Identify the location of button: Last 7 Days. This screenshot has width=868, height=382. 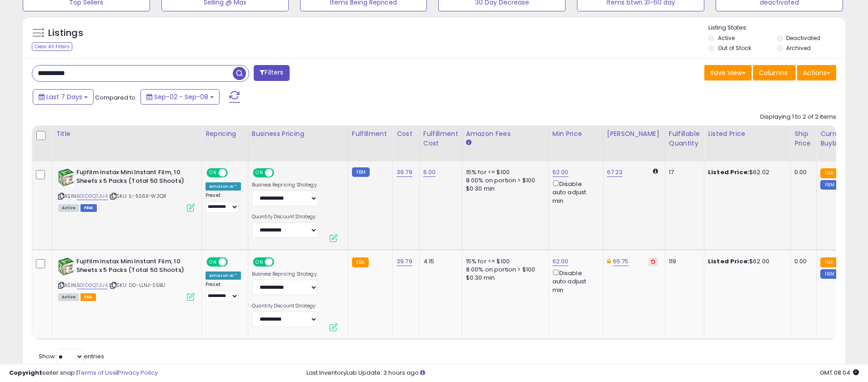
(63, 97).